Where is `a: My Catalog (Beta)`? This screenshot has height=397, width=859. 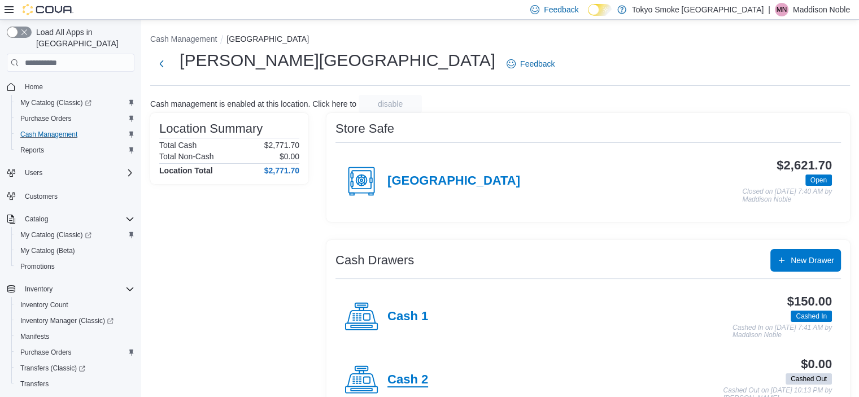 a: My Catalog (Beta) is located at coordinates (47, 251).